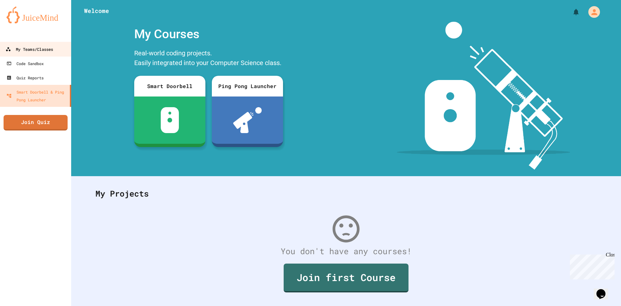 Image resolution: width=621 pixels, height=306 pixels. What do you see at coordinates (24, 22) in the screenshot?
I see `div: Chat with us now!Close` at bounding box center [24, 22].